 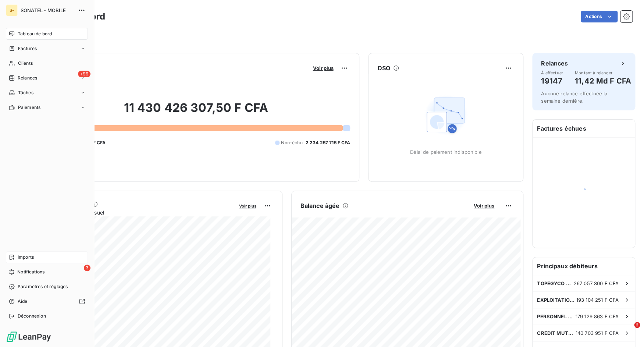 What do you see at coordinates (47, 257) in the screenshot?
I see `a: Imports` at bounding box center [47, 257].